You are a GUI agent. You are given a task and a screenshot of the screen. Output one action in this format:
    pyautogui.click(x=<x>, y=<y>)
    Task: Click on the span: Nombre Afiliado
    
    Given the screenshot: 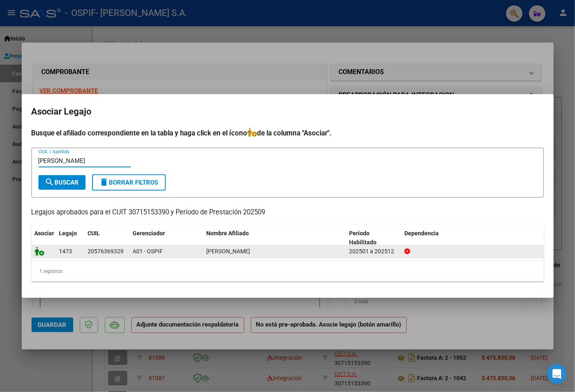 What is the action you would take?
    pyautogui.click(x=228, y=233)
    